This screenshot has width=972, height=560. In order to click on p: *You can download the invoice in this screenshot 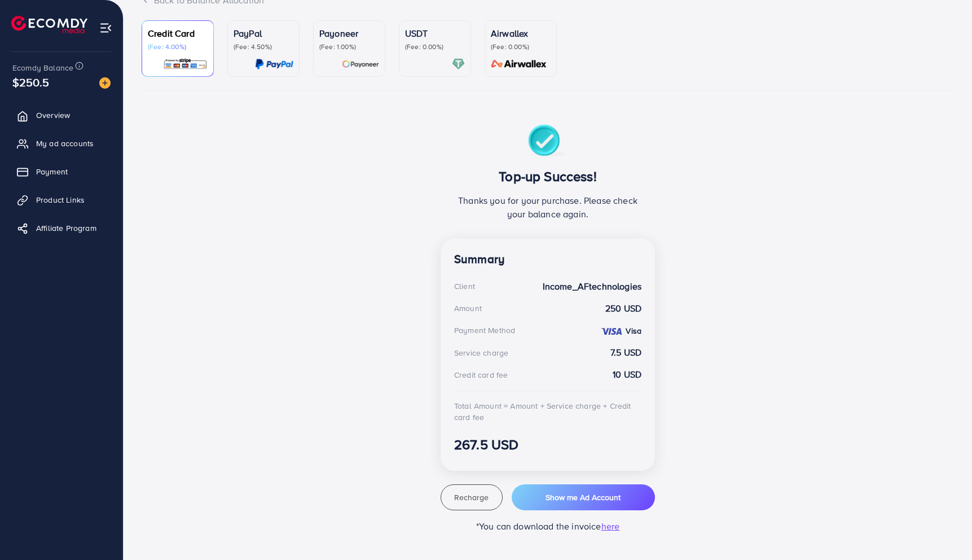, I will do `click(548, 526)`.